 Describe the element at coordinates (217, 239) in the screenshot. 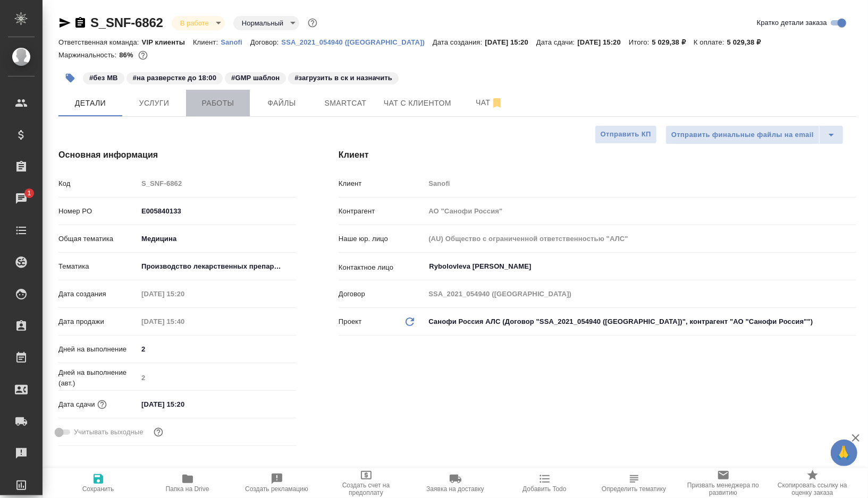

I see `div: Медицина` at that location.